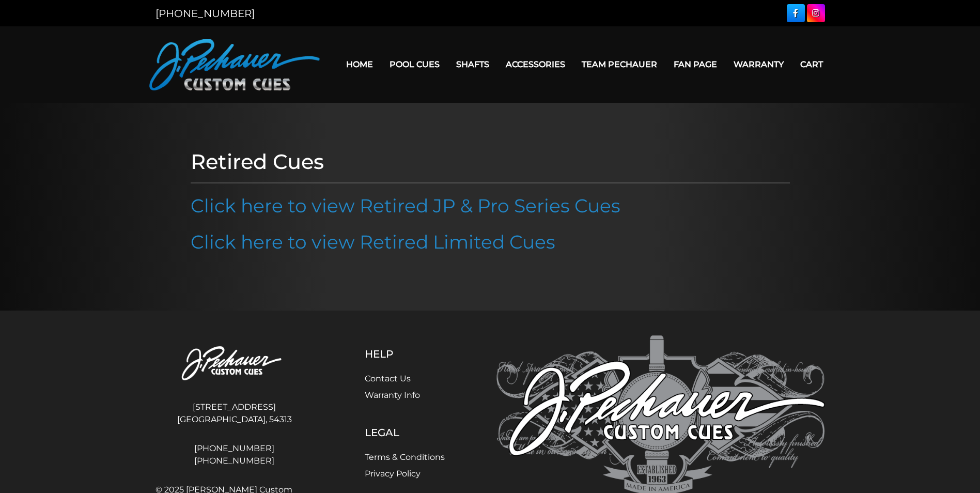  What do you see at coordinates (619, 64) in the screenshot?
I see `a: Team Pechauer` at bounding box center [619, 64].